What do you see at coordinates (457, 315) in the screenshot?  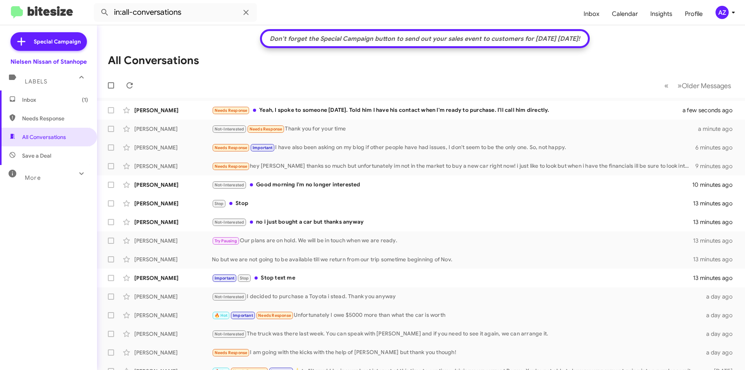 I see `div: Unfortunately I owe $5000 more than what the car is worth` at bounding box center [457, 315].